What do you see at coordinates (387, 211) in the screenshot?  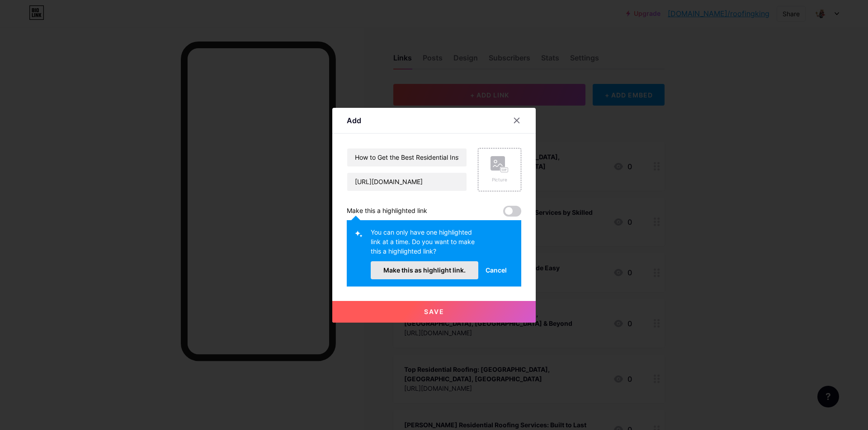 I see `div: Make this a highlighted link` at bounding box center [387, 211].